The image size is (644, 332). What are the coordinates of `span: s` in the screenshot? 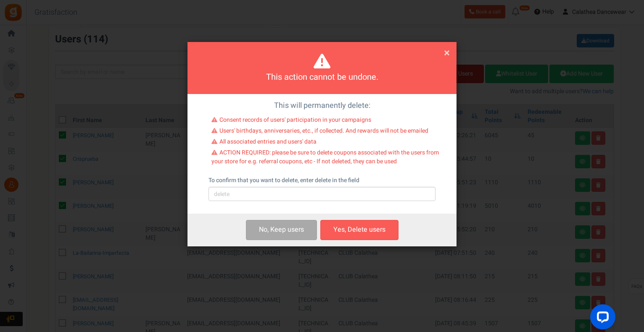 It's located at (302, 230).